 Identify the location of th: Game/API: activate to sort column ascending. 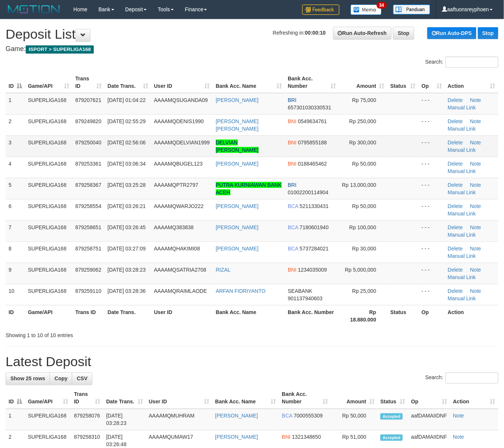
(48, 82).